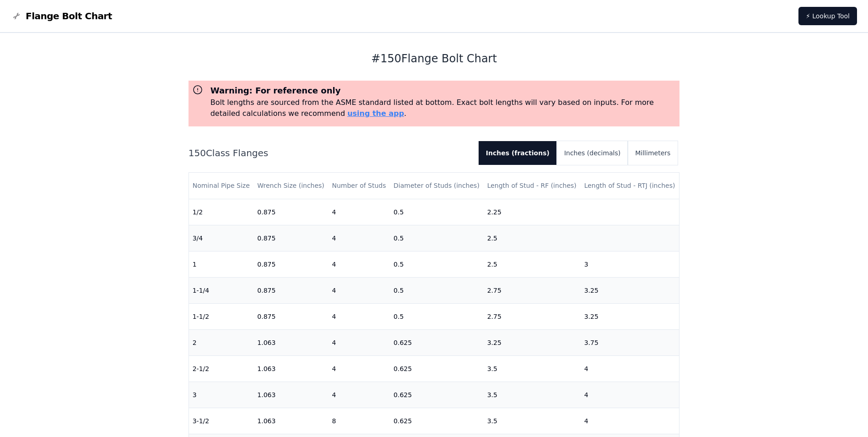 The image size is (868, 437). I want to click on th: Number of Studs, so click(358, 186).